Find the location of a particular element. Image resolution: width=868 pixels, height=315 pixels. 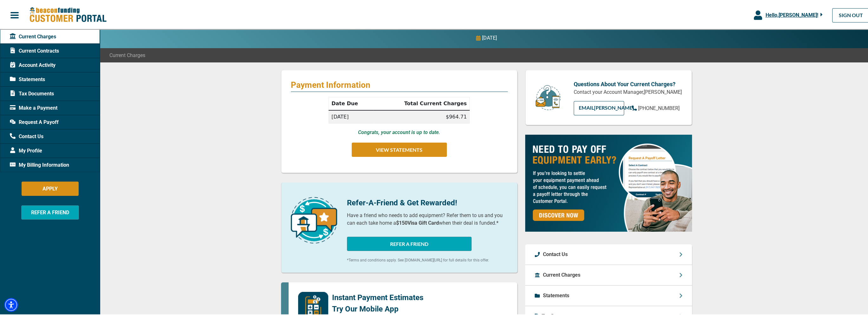

img: payoff-ad-px.jpg is located at coordinates (608, 182).